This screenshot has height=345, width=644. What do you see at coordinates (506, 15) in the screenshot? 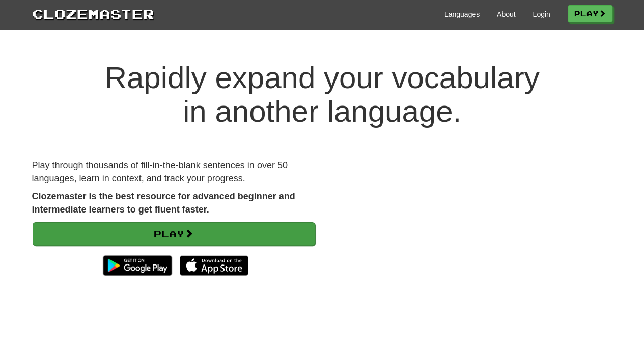
I see `a: About` at bounding box center [506, 15].